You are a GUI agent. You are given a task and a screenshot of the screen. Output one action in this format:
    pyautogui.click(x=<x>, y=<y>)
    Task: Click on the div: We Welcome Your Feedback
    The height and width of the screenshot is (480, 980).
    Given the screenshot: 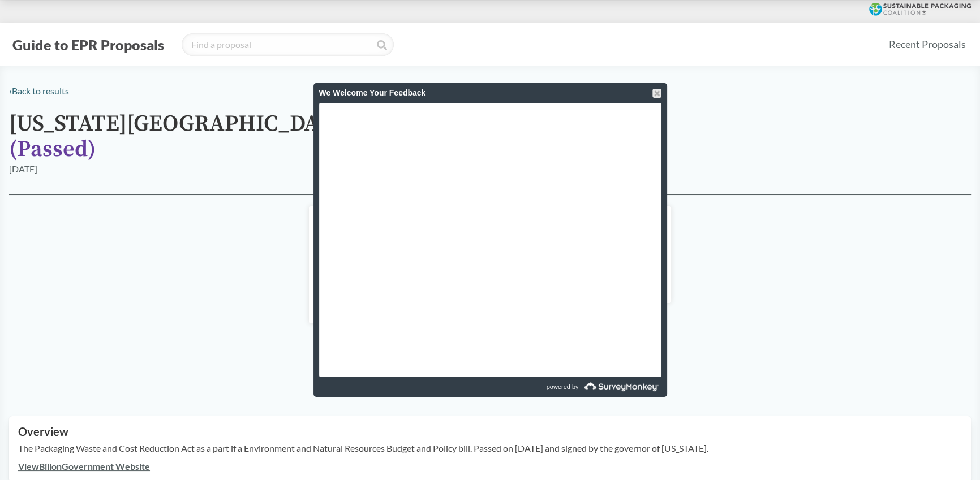 What is the action you would take?
    pyautogui.click(x=490, y=93)
    